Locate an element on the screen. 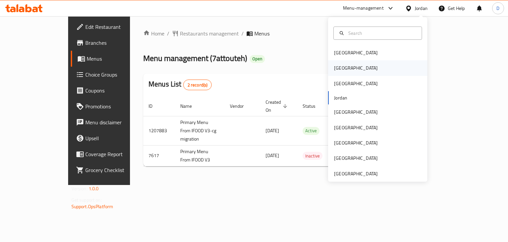 The width and height of the screenshot is (508, 242). span: Status is located at coordinates (313, 106).